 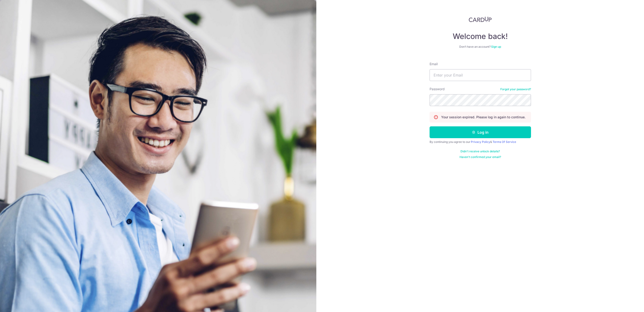 What do you see at coordinates (480, 36) in the screenshot?
I see `h4: Welcome back!` at bounding box center [480, 36].